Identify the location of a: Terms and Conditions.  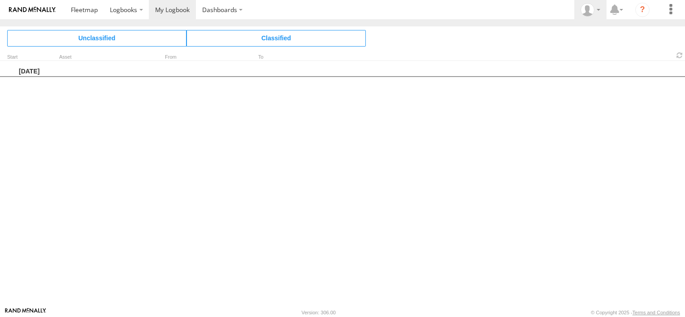
(656, 313).